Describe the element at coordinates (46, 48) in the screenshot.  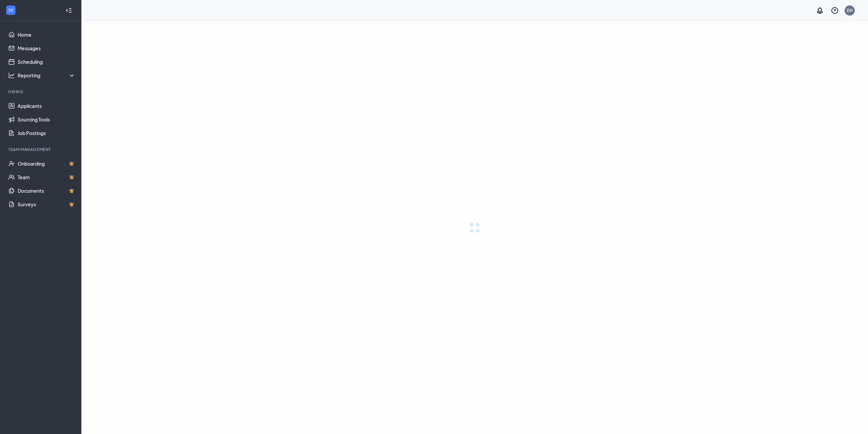
I see `a: Messages` at that location.